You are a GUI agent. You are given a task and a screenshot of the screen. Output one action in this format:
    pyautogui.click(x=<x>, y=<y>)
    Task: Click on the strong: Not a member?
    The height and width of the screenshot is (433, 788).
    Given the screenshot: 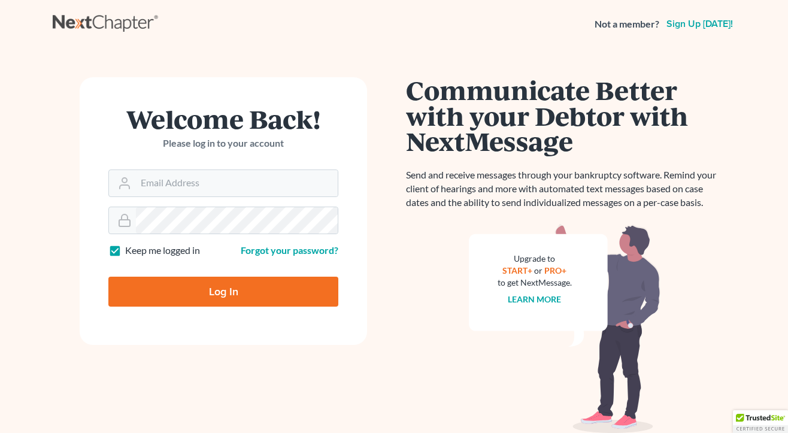 What is the action you would take?
    pyautogui.click(x=627, y=24)
    